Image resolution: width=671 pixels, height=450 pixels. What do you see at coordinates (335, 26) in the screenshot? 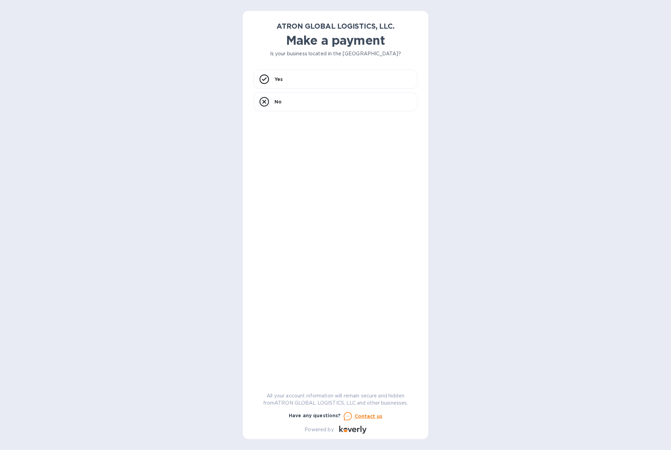
I see `b: ATRON GLOBAL LOGISTICS, LLC.` at bounding box center [335, 26].